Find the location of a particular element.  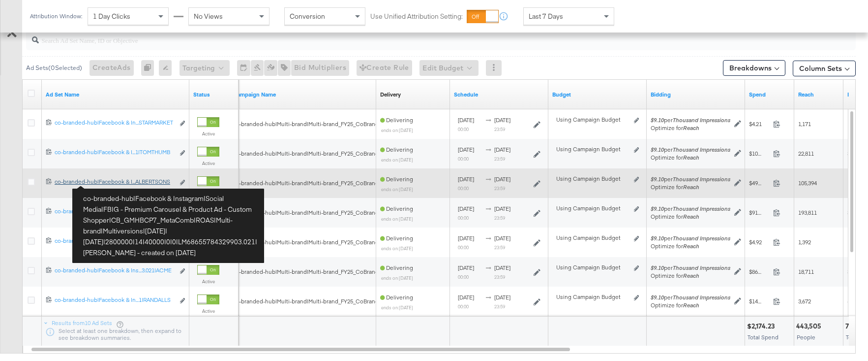

div: Ad Sets ( 0 Selected) is located at coordinates (54, 68).